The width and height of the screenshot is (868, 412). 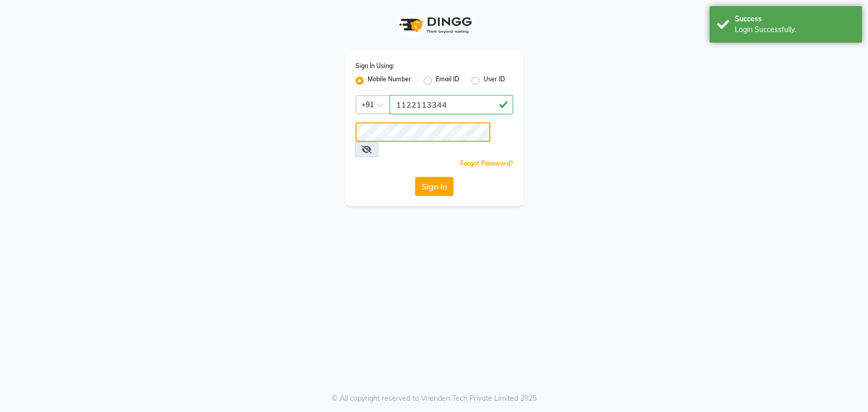 What do you see at coordinates (487, 163) in the screenshot?
I see `a: Forgot Password?` at bounding box center [487, 163].